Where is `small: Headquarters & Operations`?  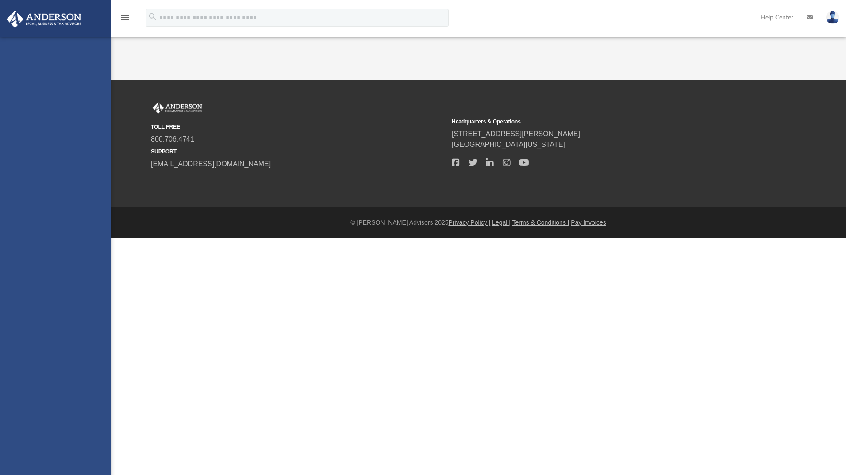 small: Headquarters & Operations is located at coordinates (599, 122).